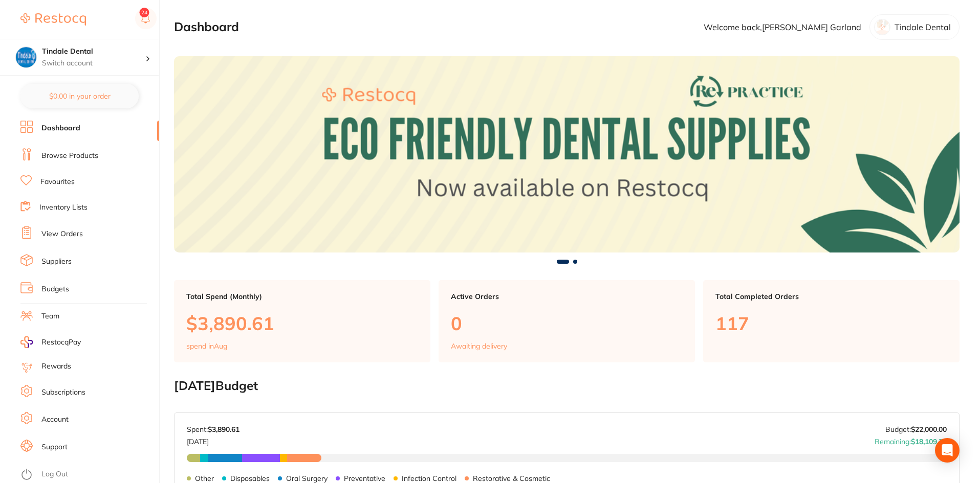 This screenshot has height=483, width=980. What do you see at coordinates (27, 342) in the screenshot?
I see `img: RestocqPay` at bounding box center [27, 342].